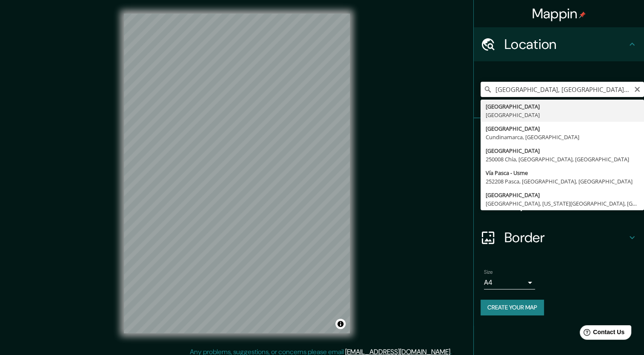  I want to click on div: Pins, so click(559, 136).